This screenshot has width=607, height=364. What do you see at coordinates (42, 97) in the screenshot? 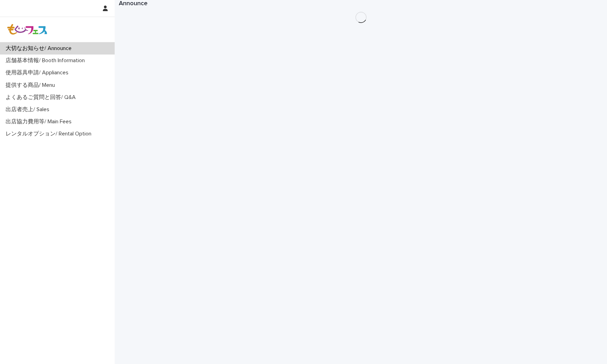
I see `p: よくあるご質問と回答/ Q&A` at bounding box center [42, 97].